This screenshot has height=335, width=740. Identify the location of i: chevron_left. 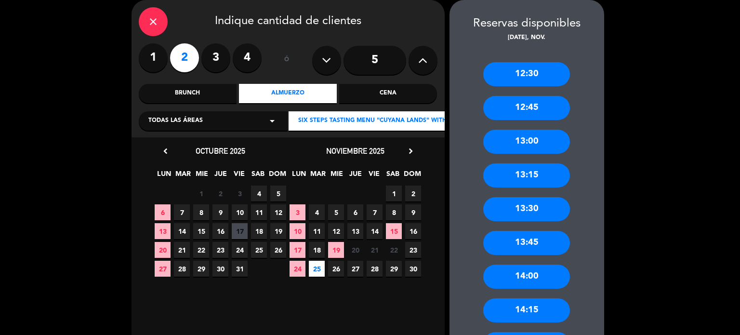
(165, 151).